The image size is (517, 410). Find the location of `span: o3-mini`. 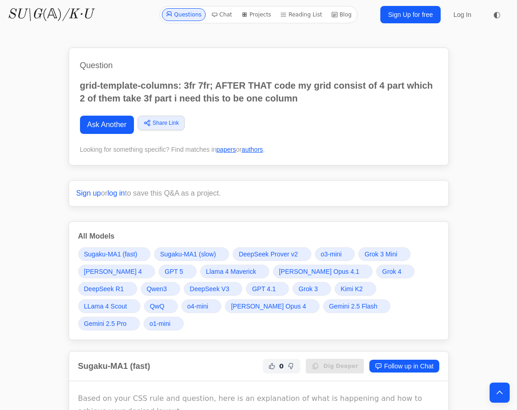

span: o3-mini is located at coordinates (332, 254).